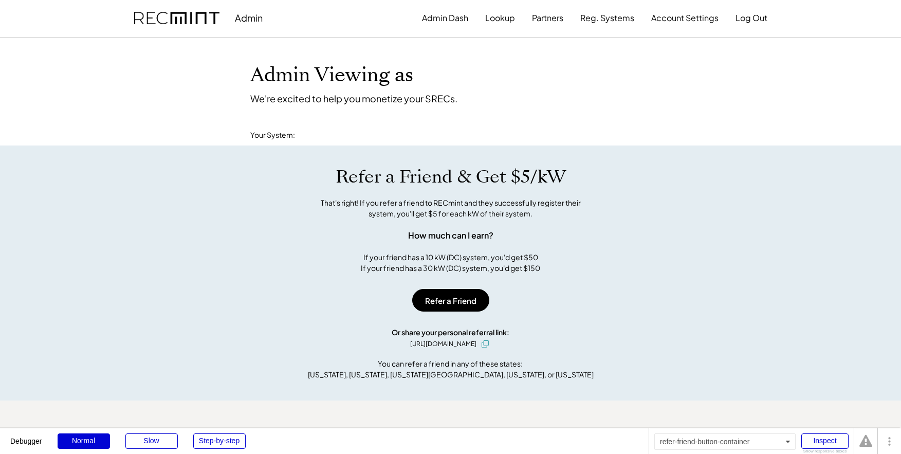 The width and height of the screenshot is (901, 454). Describe the element at coordinates (485, 344) in the screenshot. I see `button: click to copy` at that location.